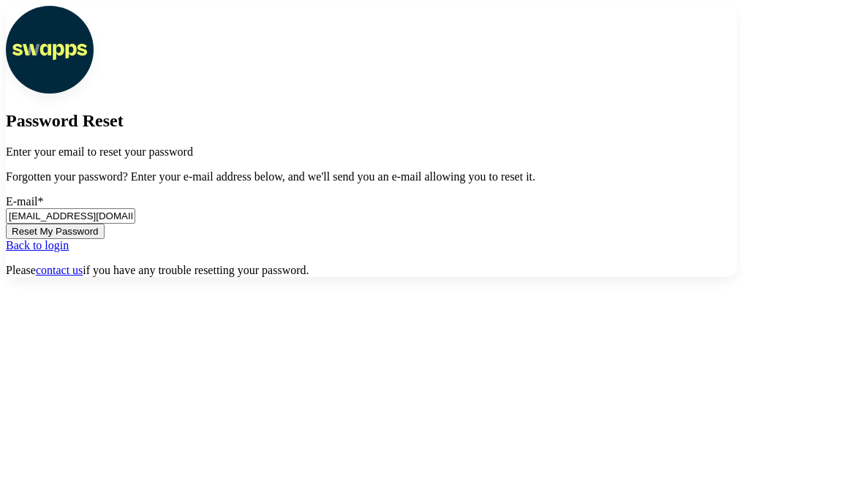  I want to click on p: Please if you have any trouble resetting your password., so click(371, 270).